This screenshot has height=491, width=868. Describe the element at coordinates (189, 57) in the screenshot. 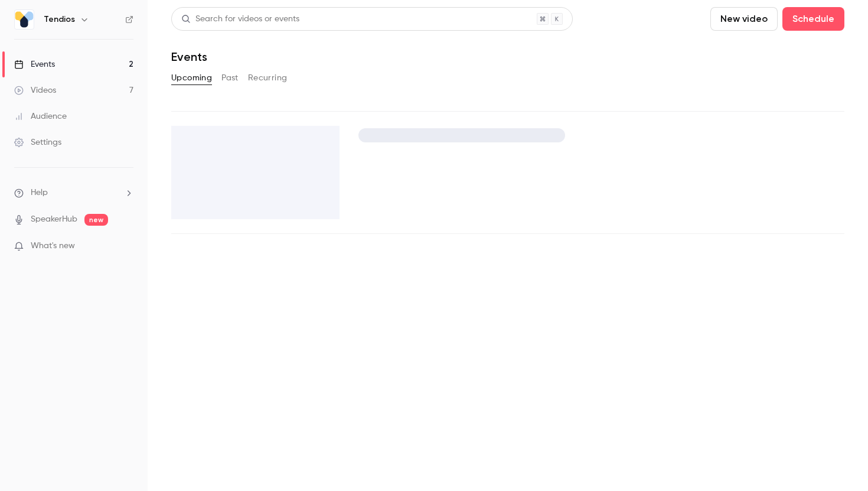

I see `h1: Events` at that location.